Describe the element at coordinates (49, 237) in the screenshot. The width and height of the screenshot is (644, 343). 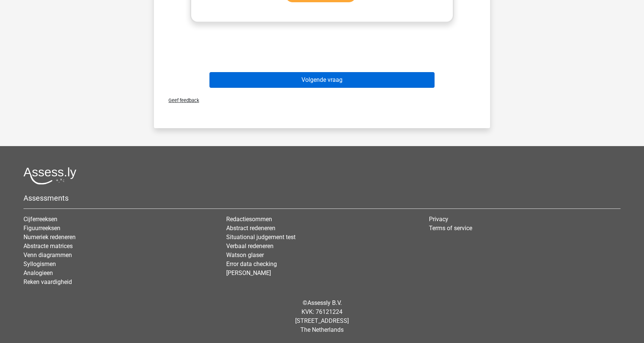
I see `a: Numeriek redeneren` at that location.